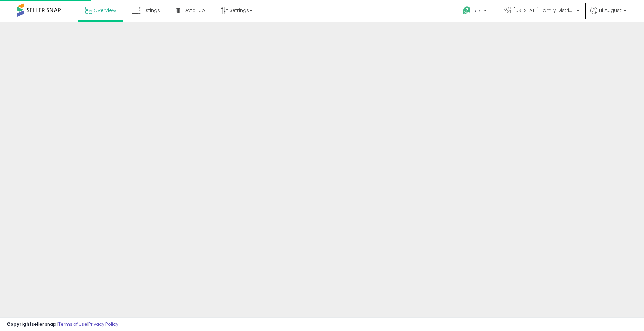  Describe the element at coordinates (475, 12) in the screenshot. I see `a: Help` at that location.